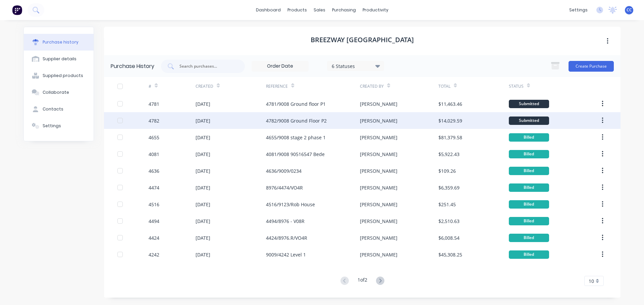 This screenshot has width=644, height=305. I want to click on button: Settings, so click(59, 126).